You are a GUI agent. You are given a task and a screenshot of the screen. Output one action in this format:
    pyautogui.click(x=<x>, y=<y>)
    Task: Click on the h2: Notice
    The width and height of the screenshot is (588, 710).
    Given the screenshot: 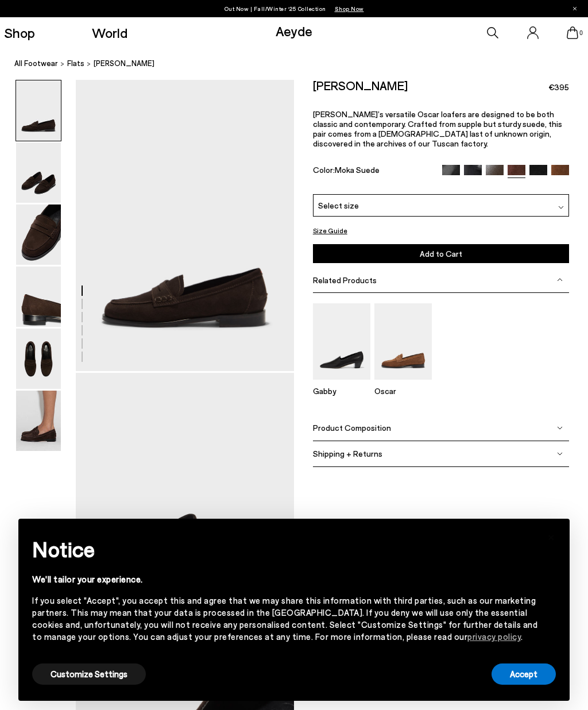 What is the action you would take?
    pyautogui.click(x=285, y=549)
    